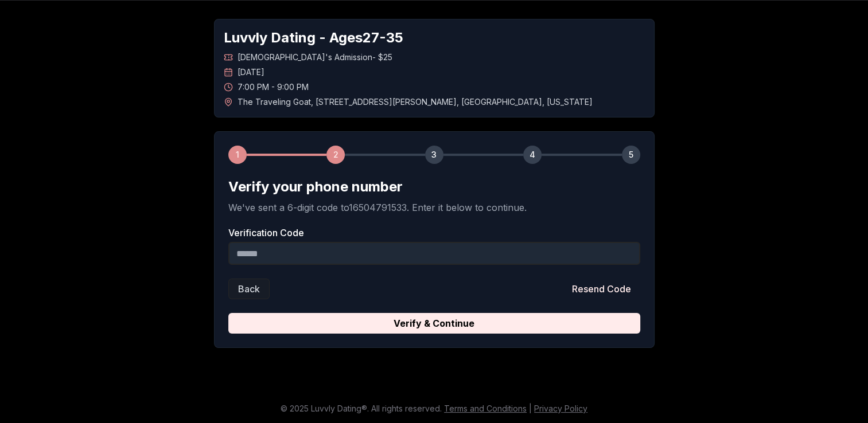 Image resolution: width=868 pixels, height=423 pixels. What do you see at coordinates (434, 38) in the screenshot?
I see `h1: Luvvly Dating - Ages 27 - 35` at bounding box center [434, 38].